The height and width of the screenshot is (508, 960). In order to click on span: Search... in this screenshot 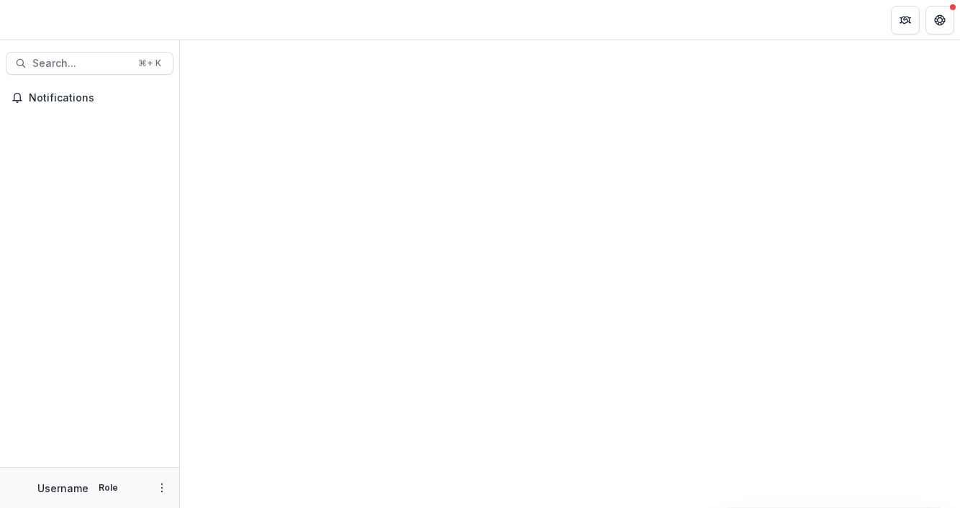, I will do `click(81, 63)`.